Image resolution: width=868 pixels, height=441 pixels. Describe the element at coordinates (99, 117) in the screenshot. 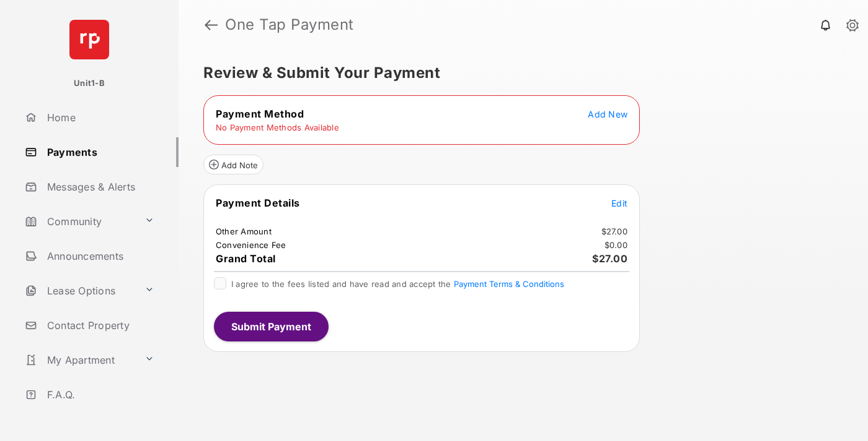

I see `a: Home` at that location.